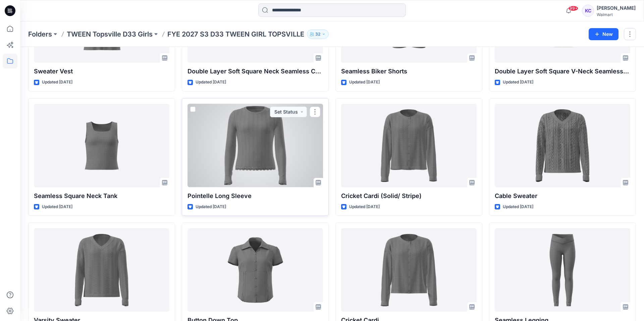 The width and height of the screenshot is (644, 321). I want to click on div: KC, so click(588, 11).